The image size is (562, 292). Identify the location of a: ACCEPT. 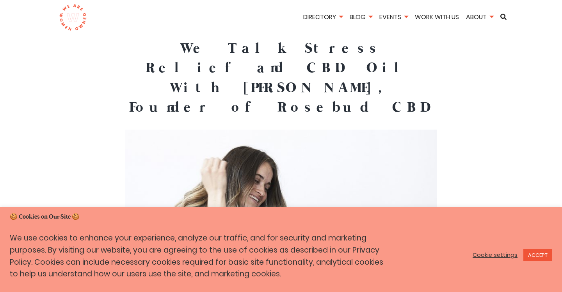
(538, 255).